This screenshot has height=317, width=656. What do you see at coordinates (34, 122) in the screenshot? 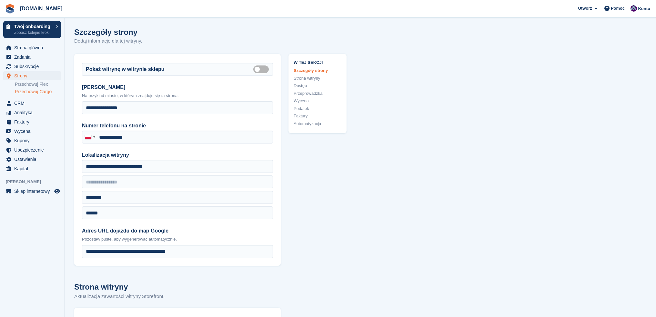
I see `span: Faktury` at bounding box center [34, 122].